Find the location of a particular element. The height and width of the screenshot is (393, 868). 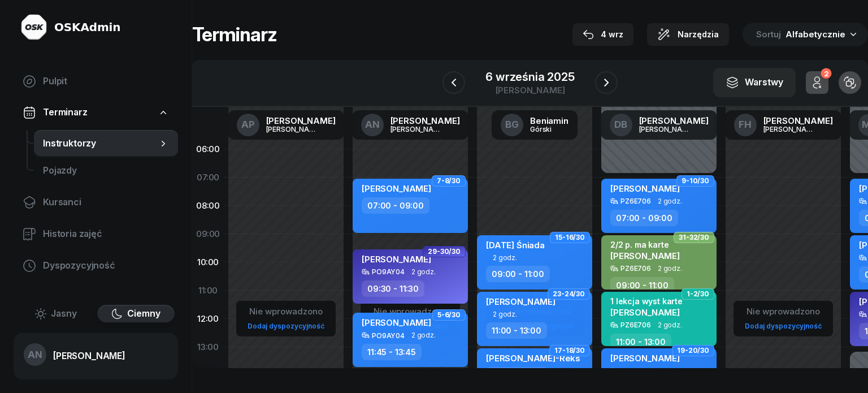

a: BGBeniaminGórski is located at coordinates (534, 125).